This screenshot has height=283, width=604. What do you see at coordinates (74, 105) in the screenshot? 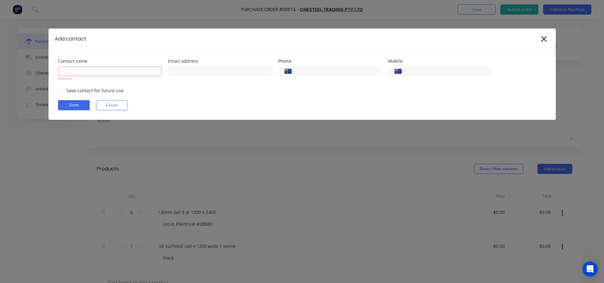
I see `button: Done` at bounding box center [74, 105].